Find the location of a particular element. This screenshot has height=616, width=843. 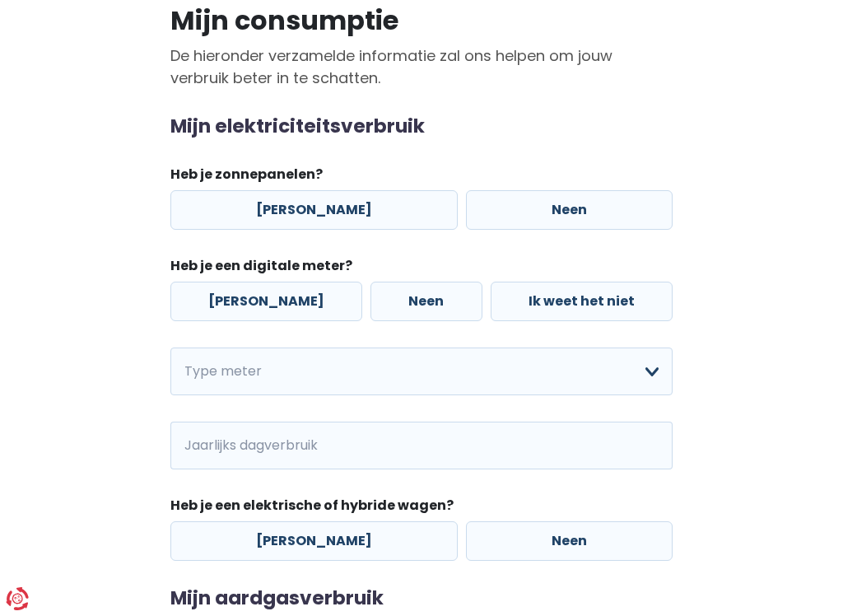

h1: Mijn consumptie is located at coordinates (422, 21).